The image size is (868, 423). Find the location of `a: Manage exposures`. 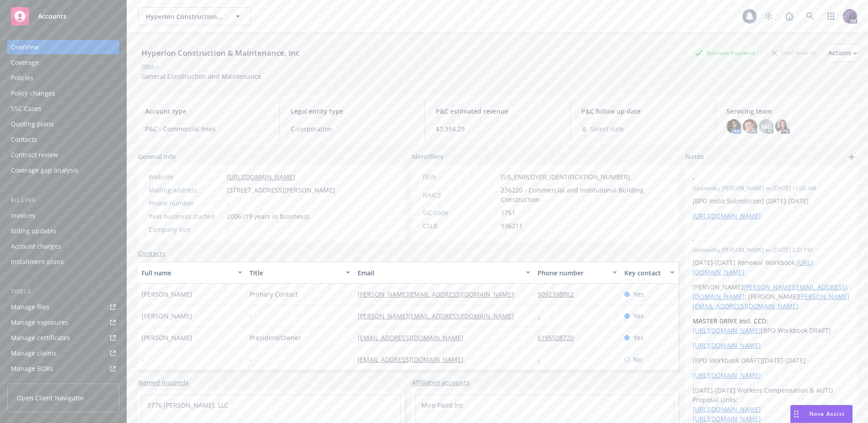

a: Manage exposures is located at coordinates (63, 322).